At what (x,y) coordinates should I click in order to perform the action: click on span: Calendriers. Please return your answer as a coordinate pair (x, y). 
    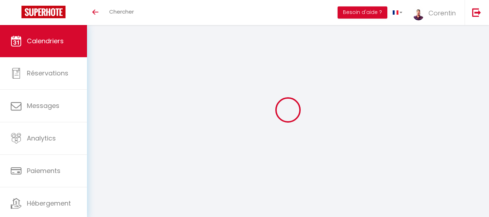
    Looking at the image, I should click on (45, 41).